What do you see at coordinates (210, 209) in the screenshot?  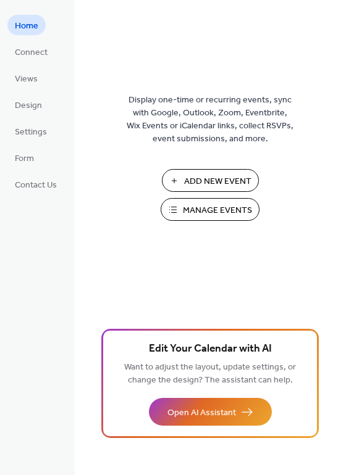 I see `button: Manage Events` at bounding box center [210, 209].